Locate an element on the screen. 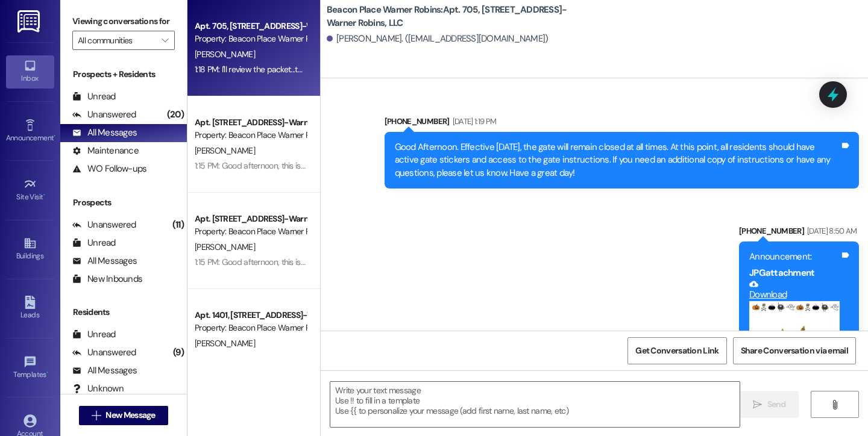 The width and height of the screenshot is (868, 436). div: Prospects + Residents is located at coordinates (123, 75).